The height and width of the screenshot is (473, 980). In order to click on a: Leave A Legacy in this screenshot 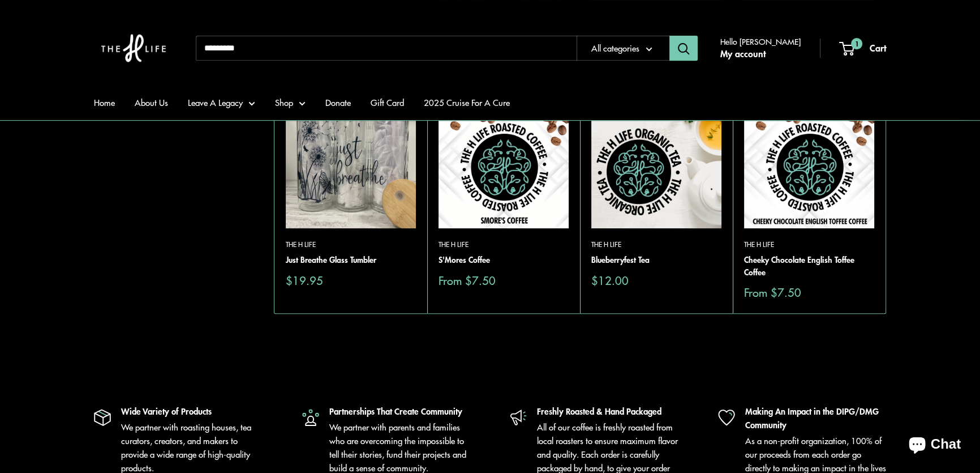, I will do `click(222, 103)`.